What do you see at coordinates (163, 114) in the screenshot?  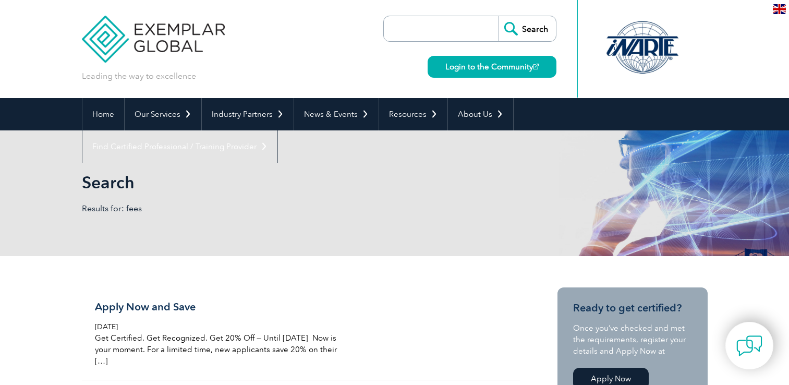 I see `a: Our Services` at bounding box center [163, 114].